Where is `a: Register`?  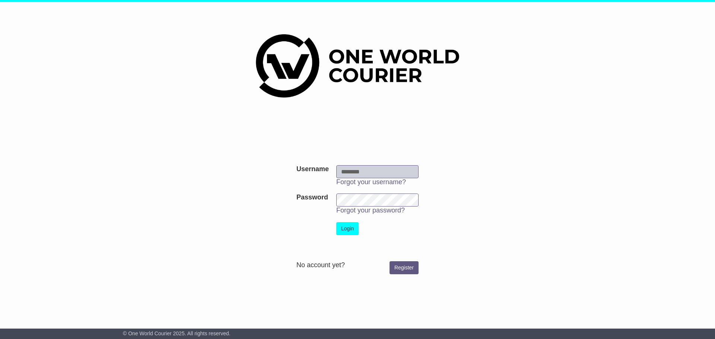 a: Register is located at coordinates (404, 268).